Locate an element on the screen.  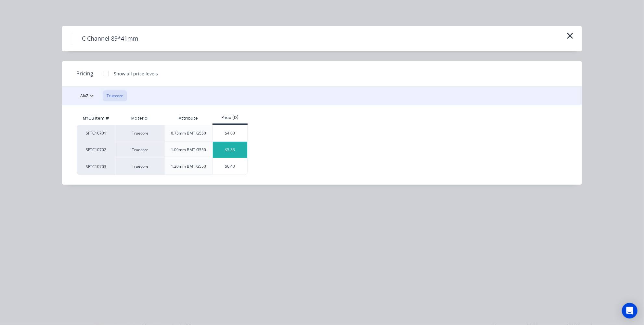
button: AluZinc is located at coordinates (87, 96).